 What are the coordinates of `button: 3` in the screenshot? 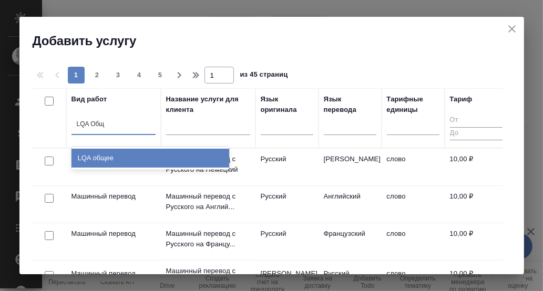 It's located at (118, 75).